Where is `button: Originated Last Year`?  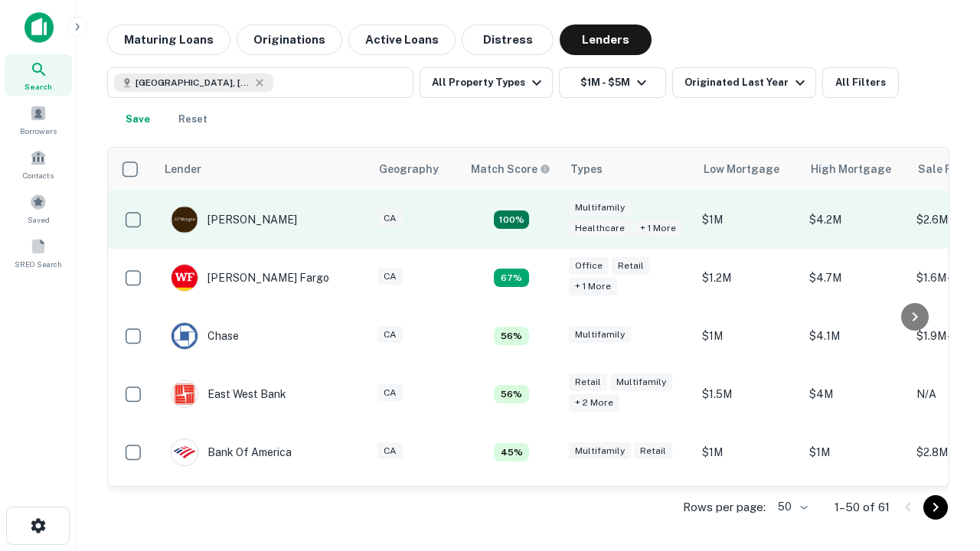
button: Originated Last Year is located at coordinates (744, 82).